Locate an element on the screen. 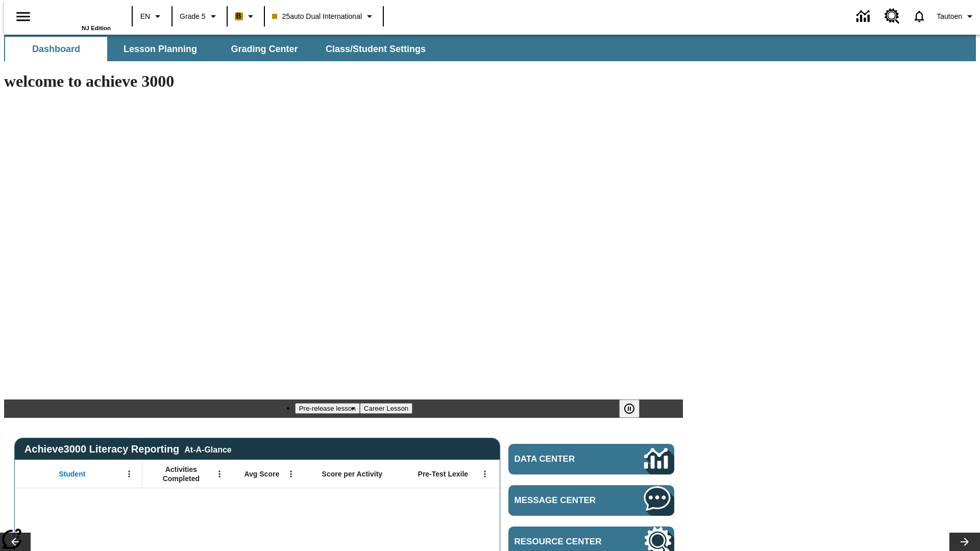  button: Open side menu is located at coordinates (23, 17).